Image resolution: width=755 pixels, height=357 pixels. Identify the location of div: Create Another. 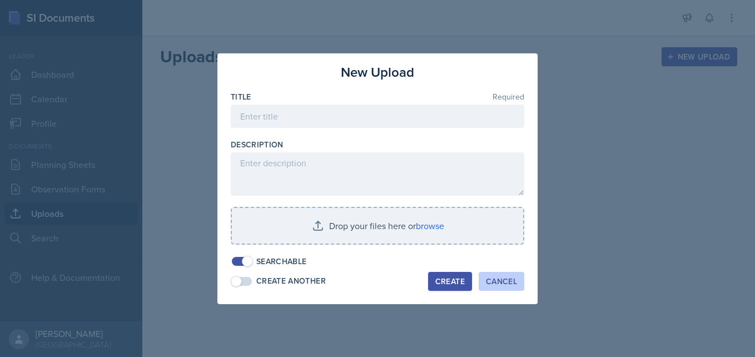
(291, 281).